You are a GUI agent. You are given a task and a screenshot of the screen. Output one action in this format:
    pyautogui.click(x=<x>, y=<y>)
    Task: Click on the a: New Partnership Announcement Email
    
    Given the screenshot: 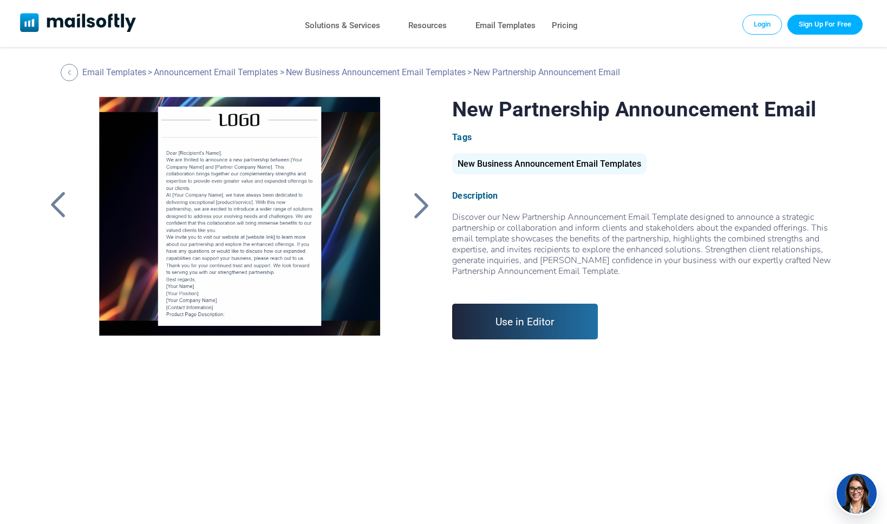 What is the action you would take?
    pyautogui.click(x=239, y=232)
    